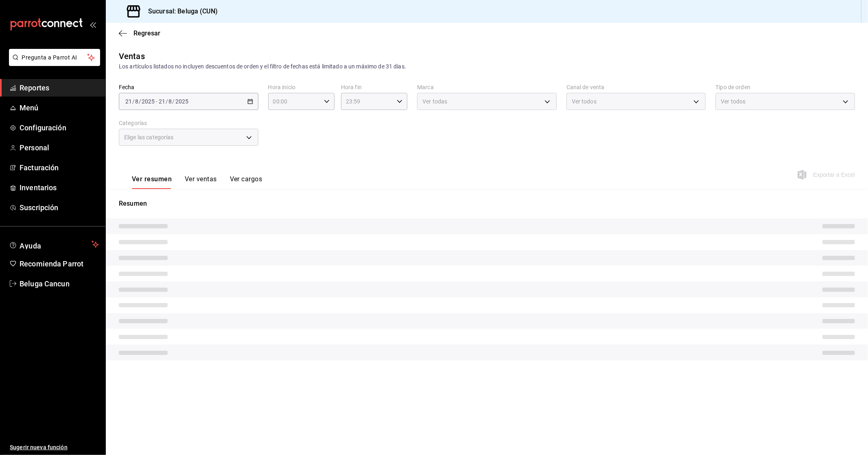 The height and width of the screenshot is (455, 868). What do you see at coordinates (301, 87) in the screenshot?
I see `label: Hora inicio` at bounding box center [301, 87].